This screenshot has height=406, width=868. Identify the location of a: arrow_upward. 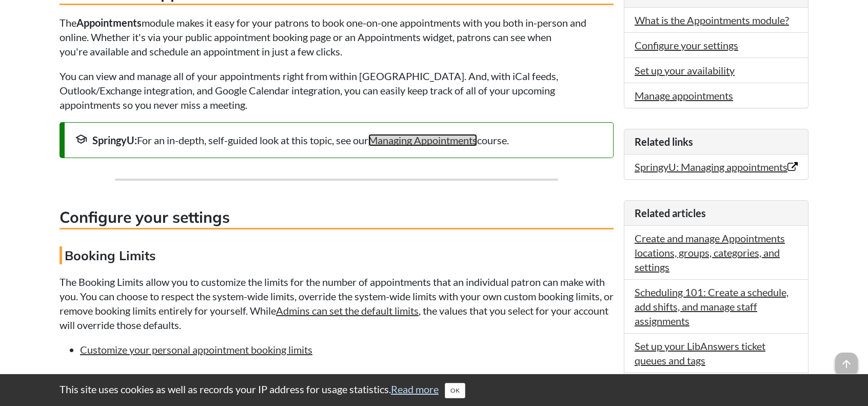
(846, 360).